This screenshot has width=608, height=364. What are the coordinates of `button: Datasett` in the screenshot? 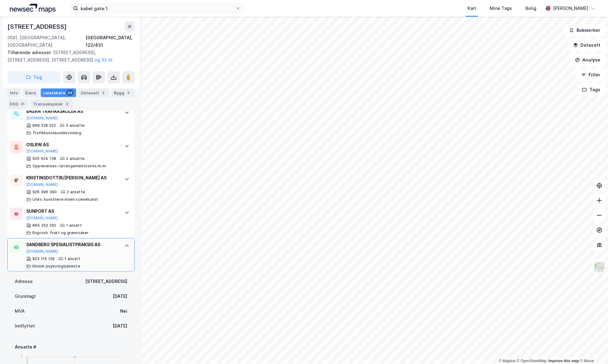 It's located at (587, 45).